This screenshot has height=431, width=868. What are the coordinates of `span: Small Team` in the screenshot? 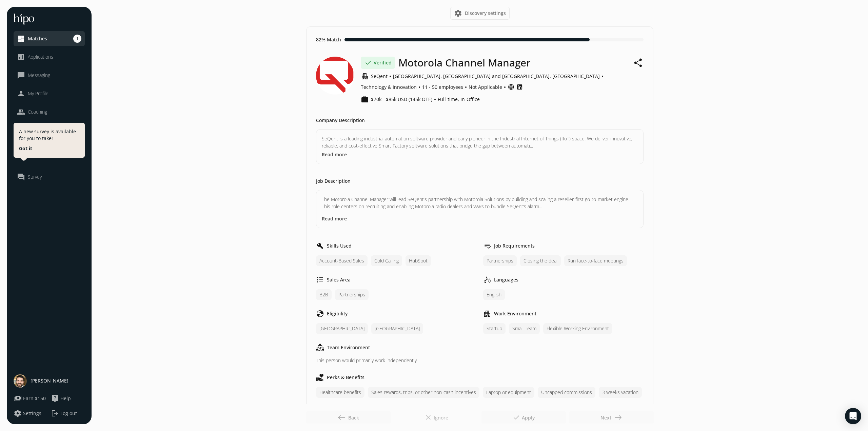 It's located at (524, 329).